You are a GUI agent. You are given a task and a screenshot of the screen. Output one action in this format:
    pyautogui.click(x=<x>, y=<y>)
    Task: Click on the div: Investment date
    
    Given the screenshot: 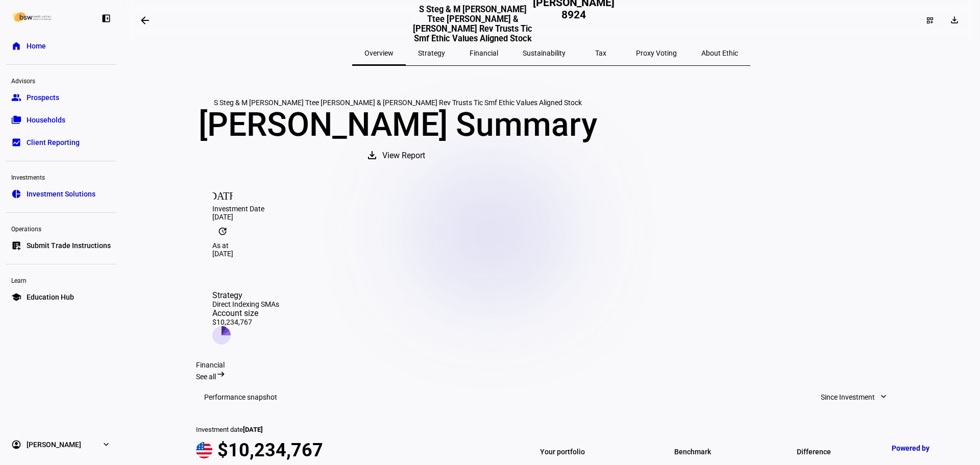 What is the action you would take?
    pyautogui.click(x=354, y=429)
    